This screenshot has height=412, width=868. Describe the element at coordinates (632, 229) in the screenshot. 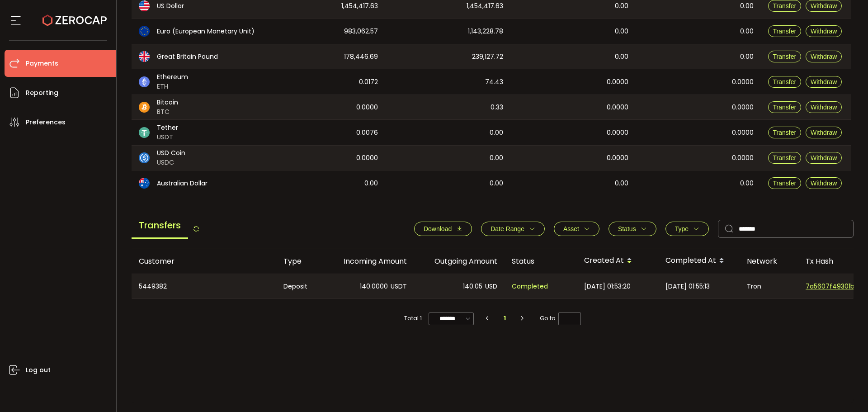

I see `button: Status` at that location.